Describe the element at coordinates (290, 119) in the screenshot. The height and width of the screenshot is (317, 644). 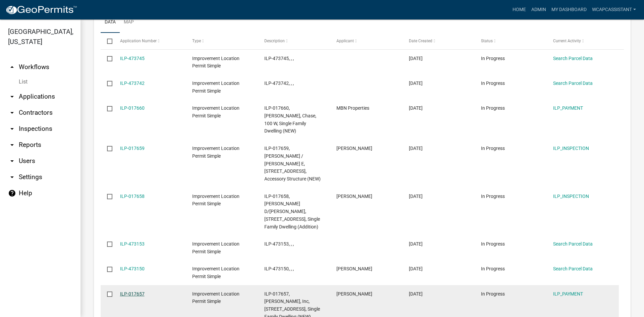
I see `span: ILP-017660, Harris, Chase, 100 W, Single Family Dwelling (NEW)` at that location.